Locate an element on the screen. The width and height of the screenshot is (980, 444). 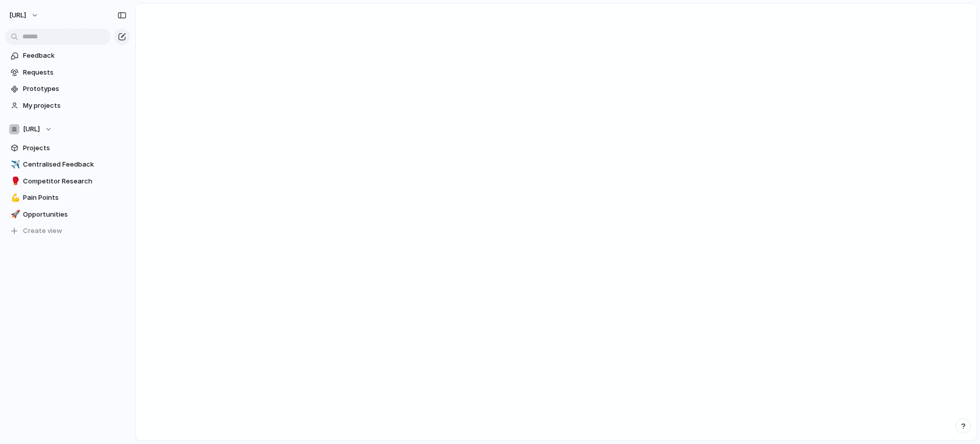
span: Create view is located at coordinates (42, 231).